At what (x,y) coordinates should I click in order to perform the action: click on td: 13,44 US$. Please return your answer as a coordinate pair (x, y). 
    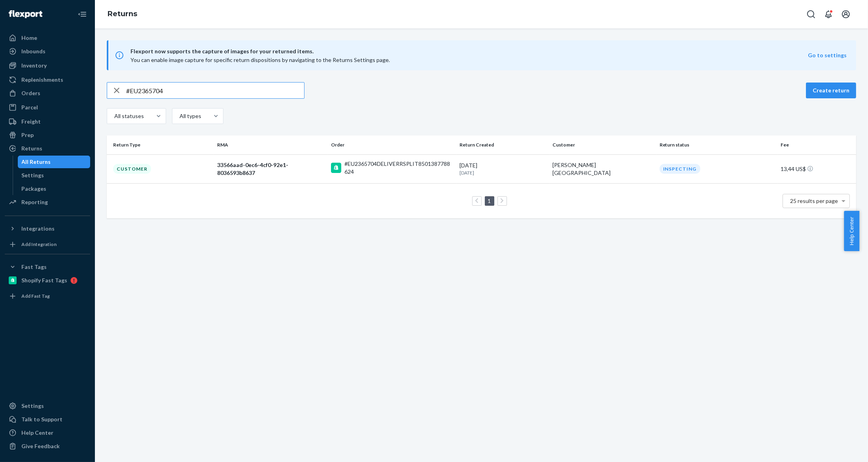
    Looking at the image, I should click on (816, 169).